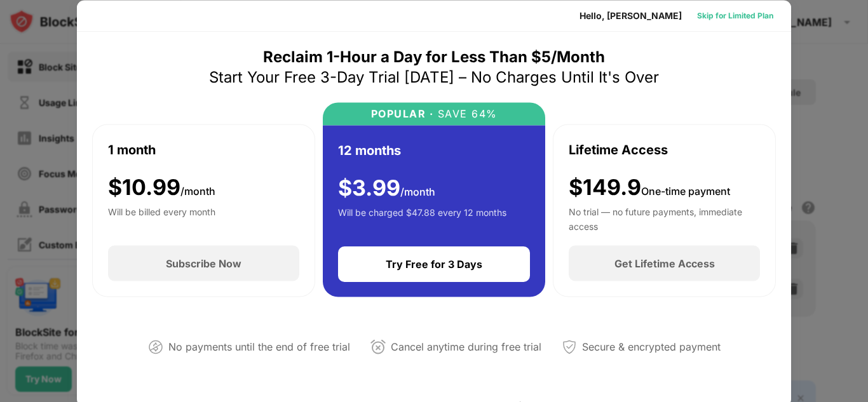 Image resolution: width=868 pixels, height=402 pixels. What do you see at coordinates (259, 347) in the screenshot?
I see `div: No payments until the end of free trial` at bounding box center [259, 347].